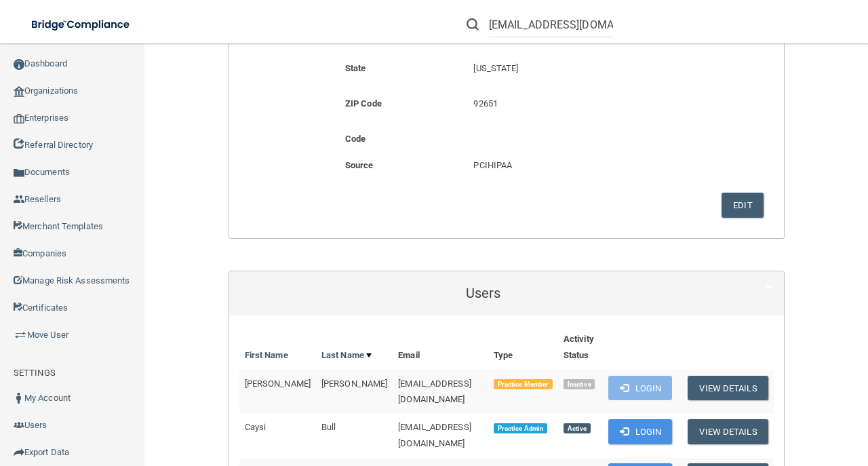 The width and height of the screenshot is (868, 466). What do you see at coordinates (591, 104) in the screenshot?
I see `p: 92651` at bounding box center [591, 104].